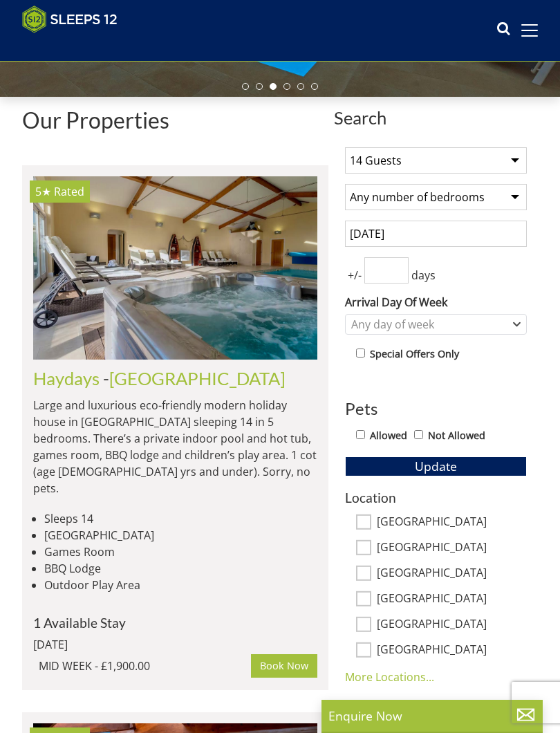 This screenshot has width=560, height=733. Describe the element at coordinates (436, 467) in the screenshot. I see `button: Update` at that location.